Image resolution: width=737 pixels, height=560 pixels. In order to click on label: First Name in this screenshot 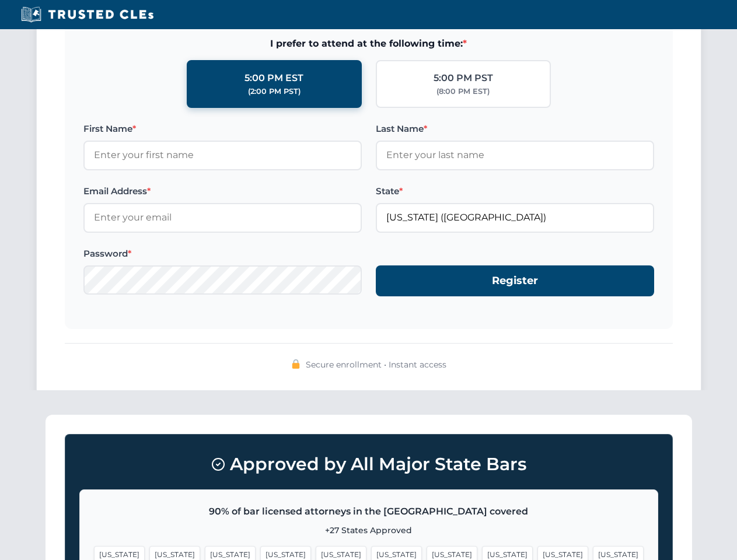, I will do `click(222, 129)`.